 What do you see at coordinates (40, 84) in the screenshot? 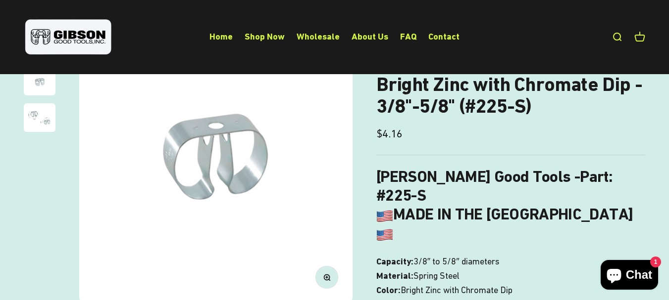
I see `button: Go to item 2` at bounding box center [40, 84].